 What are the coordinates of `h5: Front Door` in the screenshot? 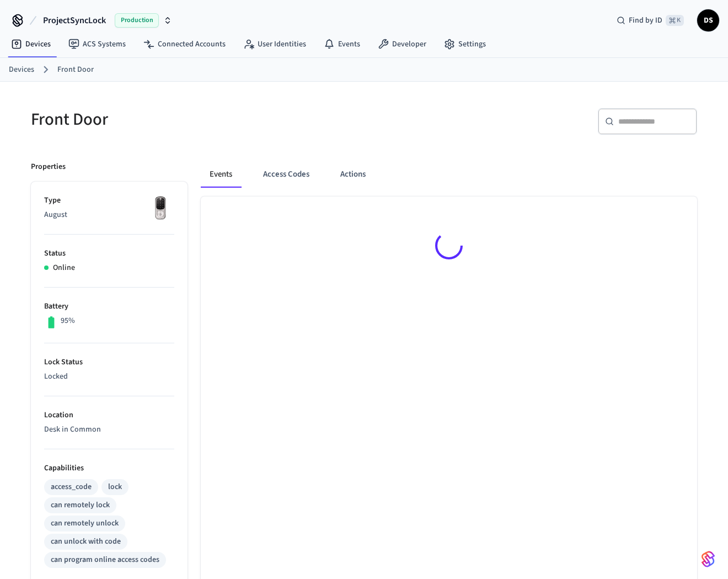 It's located at (194, 119).